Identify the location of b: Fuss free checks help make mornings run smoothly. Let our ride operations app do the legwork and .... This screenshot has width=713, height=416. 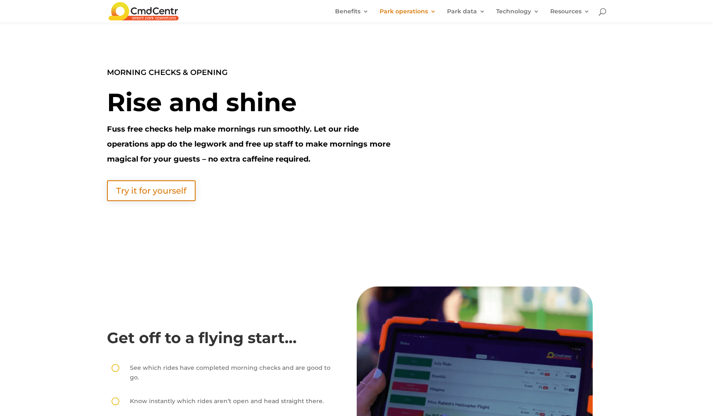
(248, 144).